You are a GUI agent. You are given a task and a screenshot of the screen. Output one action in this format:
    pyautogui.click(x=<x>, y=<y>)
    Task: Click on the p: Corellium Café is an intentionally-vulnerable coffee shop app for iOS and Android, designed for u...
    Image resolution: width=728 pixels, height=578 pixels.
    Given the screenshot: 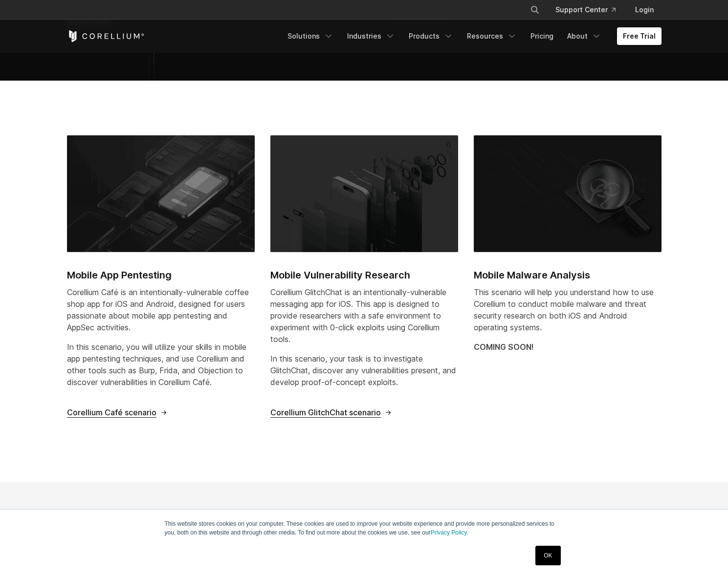 What is the action you would take?
    pyautogui.click(x=161, y=310)
    